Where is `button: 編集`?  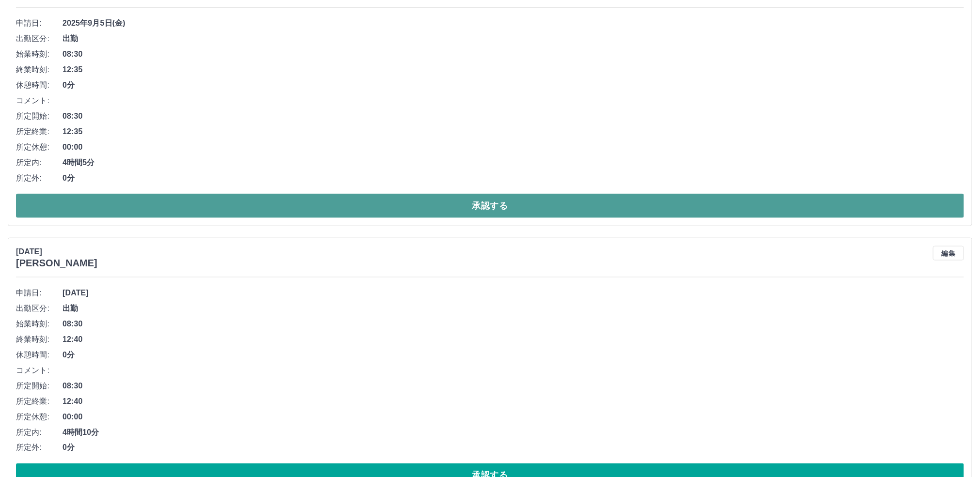
button: 編集 is located at coordinates (948, 253).